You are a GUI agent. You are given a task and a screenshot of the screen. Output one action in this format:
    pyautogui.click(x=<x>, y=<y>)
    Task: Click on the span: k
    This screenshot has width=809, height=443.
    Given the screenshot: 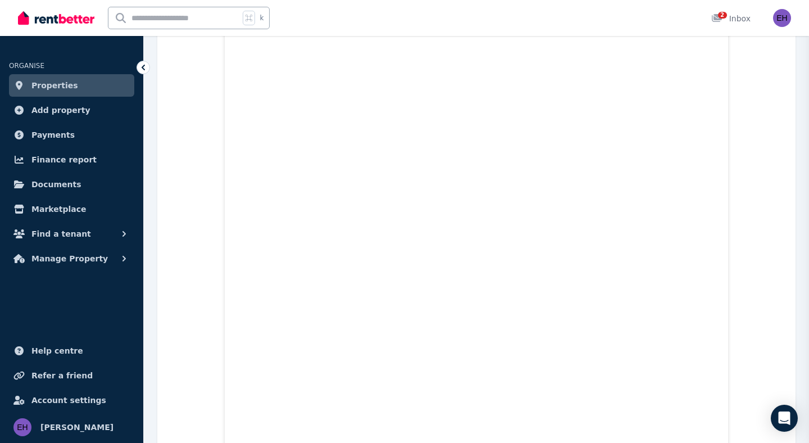 What is the action you would take?
    pyautogui.click(x=261, y=18)
    